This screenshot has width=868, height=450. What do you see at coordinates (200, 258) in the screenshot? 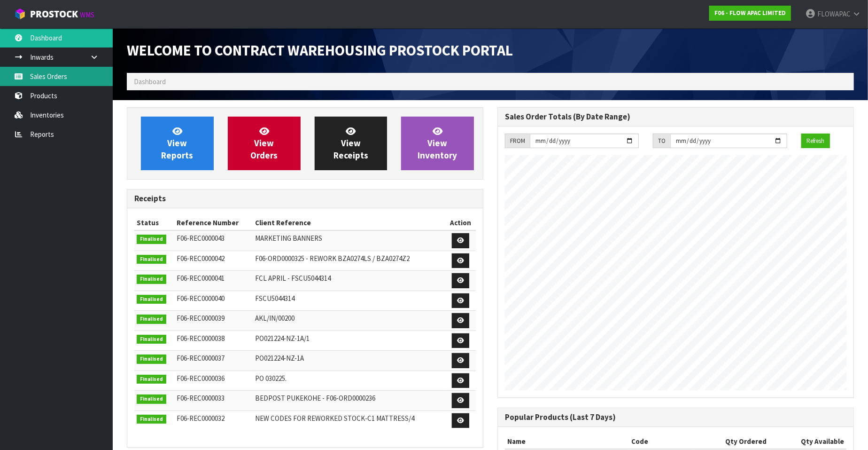
I see `span: F06-REC0000042` at bounding box center [200, 258].